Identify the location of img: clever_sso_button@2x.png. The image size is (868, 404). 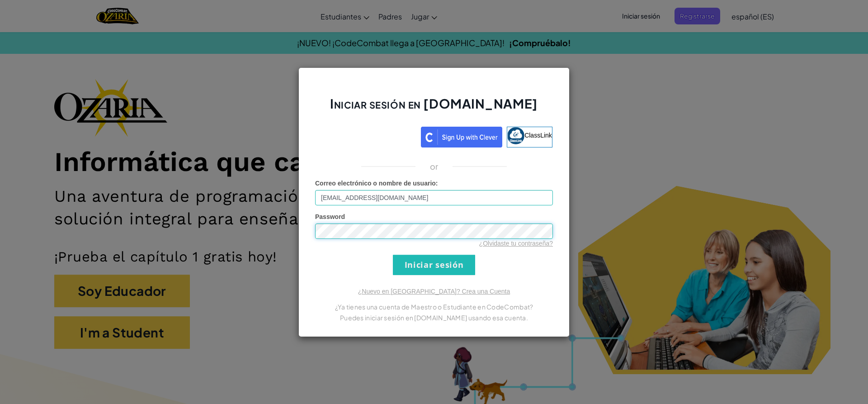
(462, 137).